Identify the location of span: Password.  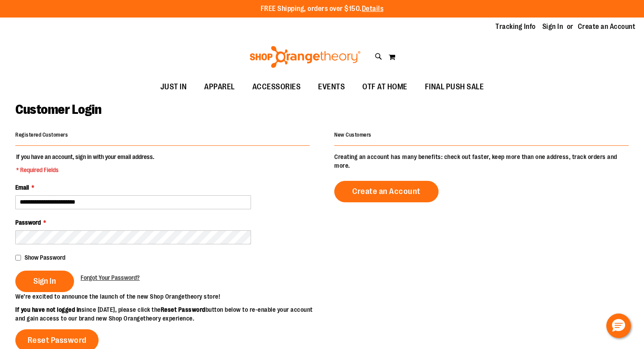
(28, 222).